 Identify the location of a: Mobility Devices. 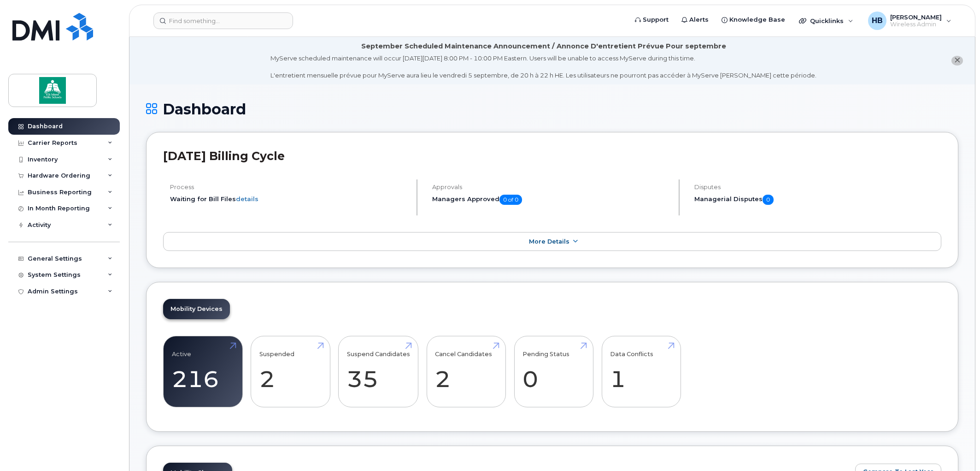
(196, 309).